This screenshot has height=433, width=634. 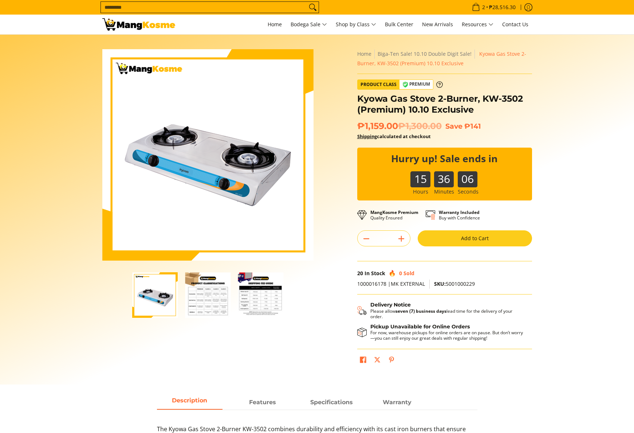 I want to click on a: New Arrivals, so click(x=437, y=24).